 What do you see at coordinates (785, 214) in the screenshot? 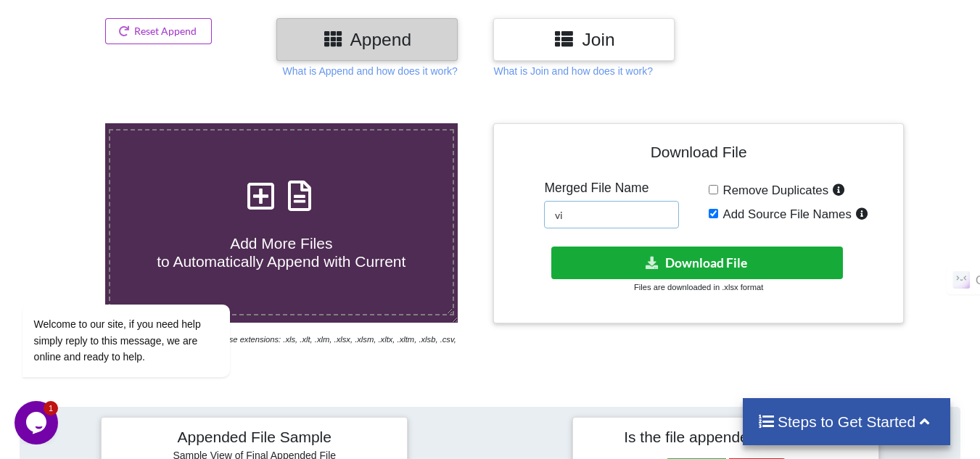
I see `span: Add Source File Names` at bounding box center [785, 214].